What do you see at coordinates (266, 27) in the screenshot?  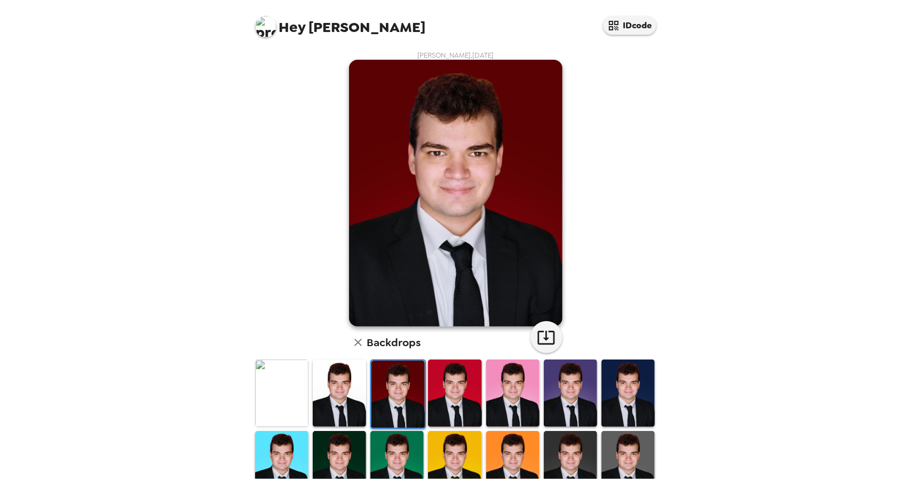 I see `img: profile pic` at bounding box center [266, 27].